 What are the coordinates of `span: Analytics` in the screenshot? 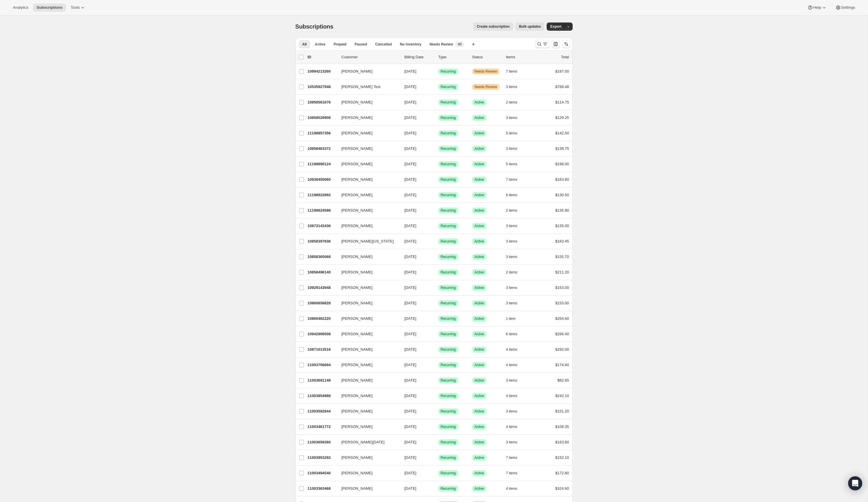 It's located at (20, 8).